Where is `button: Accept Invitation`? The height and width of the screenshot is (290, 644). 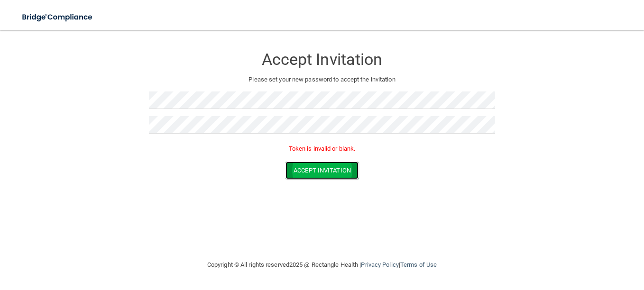
button: Accept Invitation is located at coordinates (322, 170).